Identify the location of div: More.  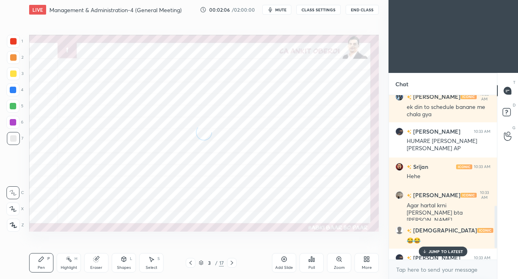
(367, 268).